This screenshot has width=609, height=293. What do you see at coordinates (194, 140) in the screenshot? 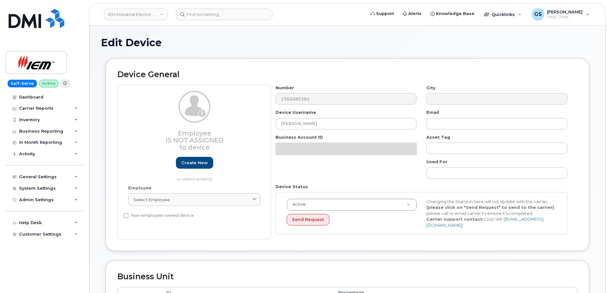
I see `span: Is not assigned` at bounding box center [194, 140].